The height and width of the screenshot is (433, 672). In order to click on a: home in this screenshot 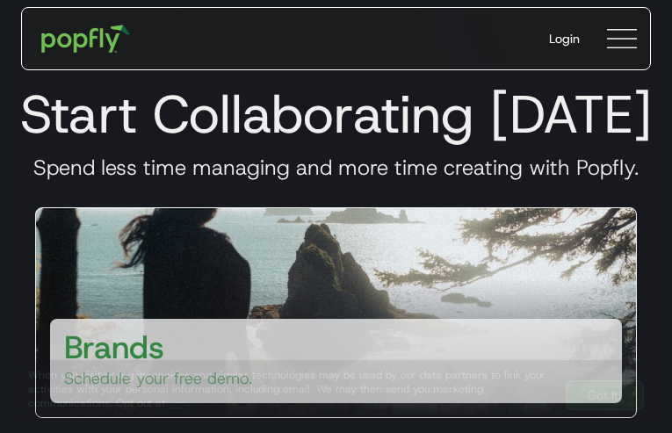, I will do `click(85, 39)`.